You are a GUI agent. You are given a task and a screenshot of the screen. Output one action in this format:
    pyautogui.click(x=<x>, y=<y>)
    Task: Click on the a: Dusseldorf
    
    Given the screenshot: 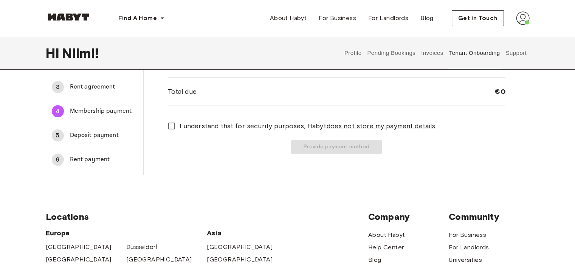 What is the action you would take?
    pyautogui.click(x=142, y=247)
    